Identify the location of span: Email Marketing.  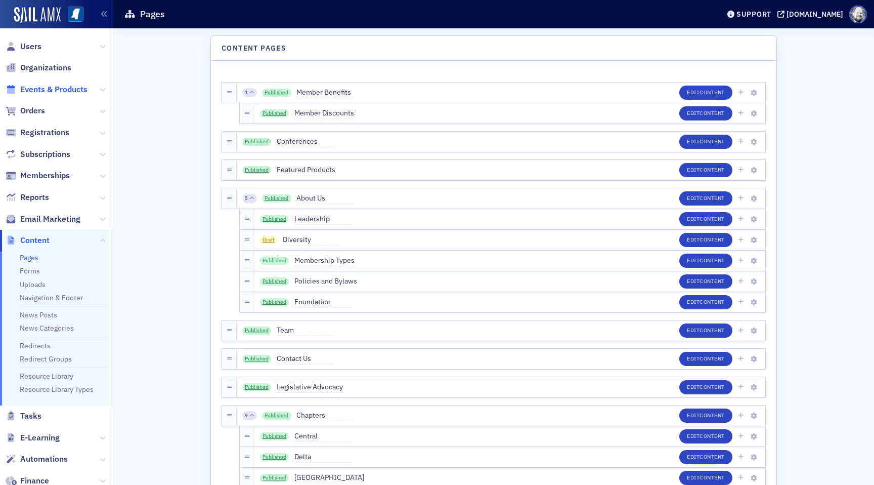
(50, 219).